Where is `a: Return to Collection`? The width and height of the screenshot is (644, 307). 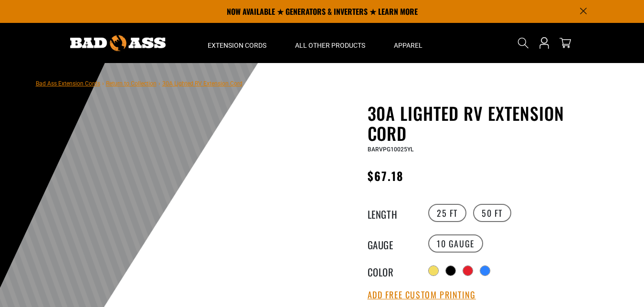
a: Return to Collection is located at coordinates (131, 84).